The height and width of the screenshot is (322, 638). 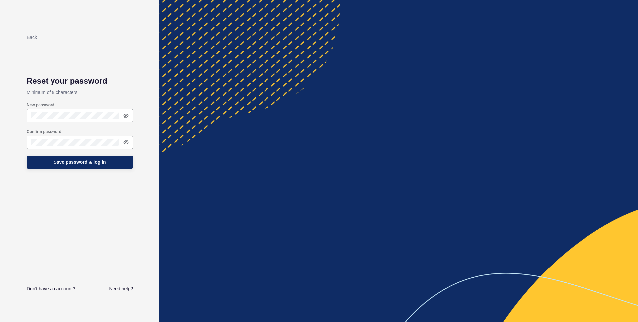 What do you see at coordinates (44, 132) in the screenshot?
I see `label: Confirm password` at bounding box center [44, 132].